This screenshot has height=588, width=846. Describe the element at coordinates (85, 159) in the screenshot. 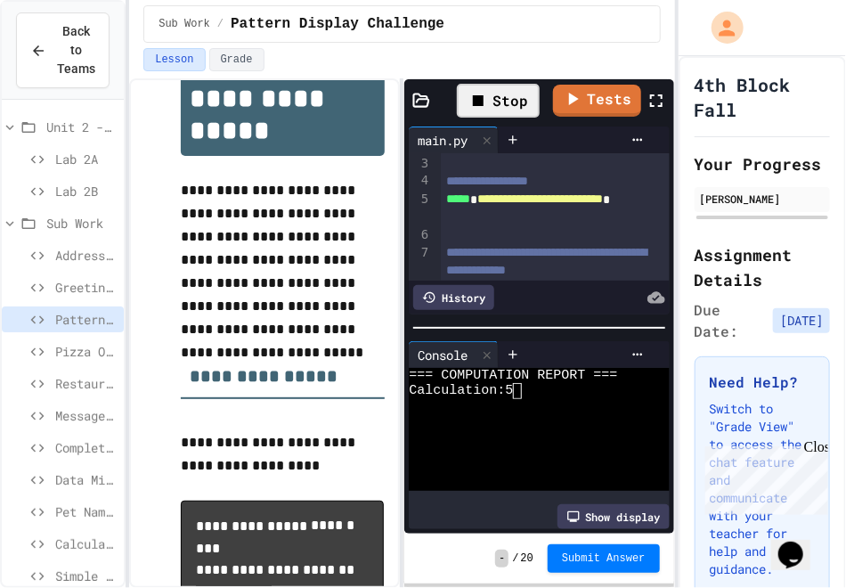

I see `span: Lab 2A` at that location.